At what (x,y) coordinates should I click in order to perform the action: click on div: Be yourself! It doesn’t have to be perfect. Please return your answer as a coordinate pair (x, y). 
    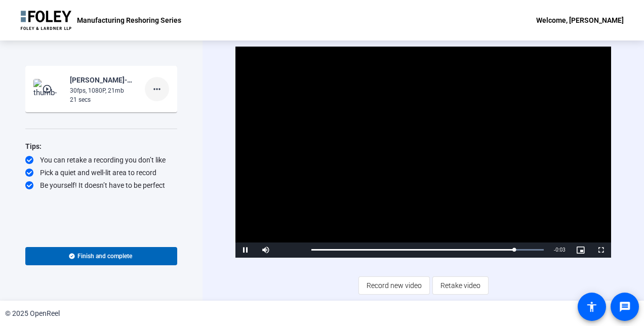
    Looking at the image, I should click on (101, 185).